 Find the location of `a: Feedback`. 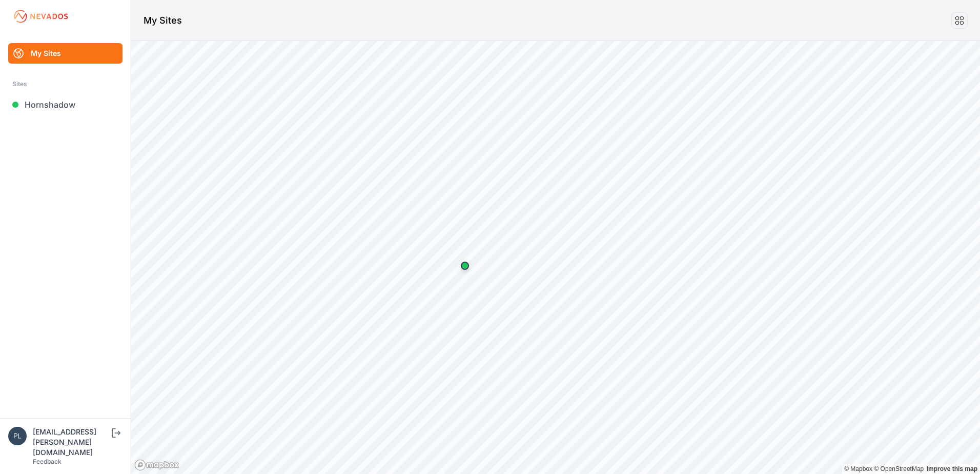

a: Feedback is located at coordinates (47, 461).